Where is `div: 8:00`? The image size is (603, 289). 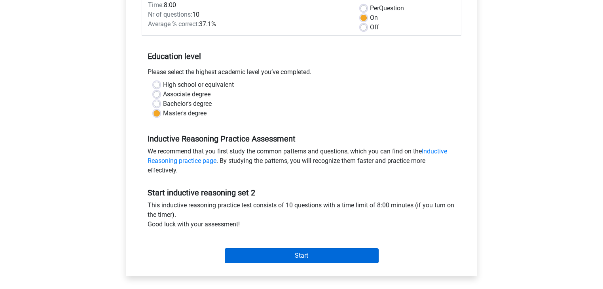
div: 8:00 is located at coordinates (248, 5).